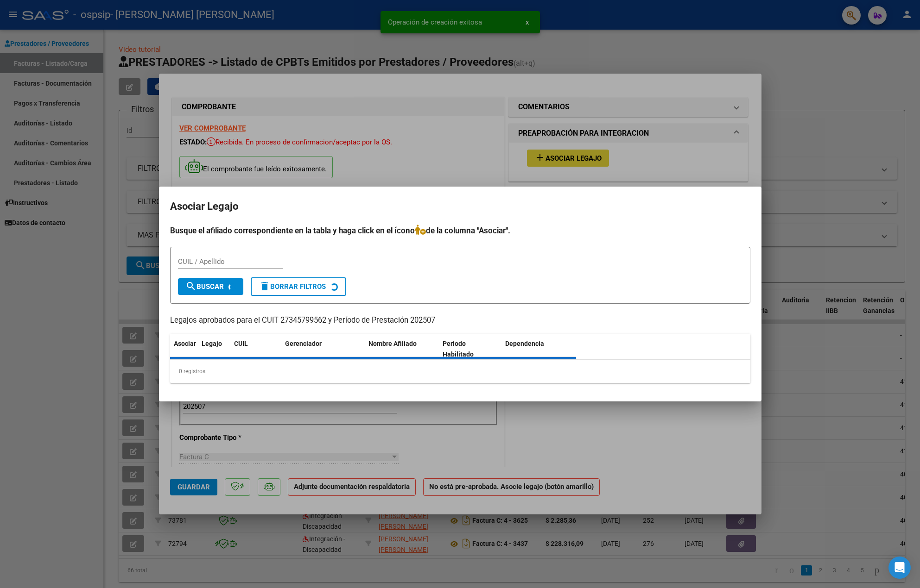  I want to click on div: 0 registros, so click(460, 371).